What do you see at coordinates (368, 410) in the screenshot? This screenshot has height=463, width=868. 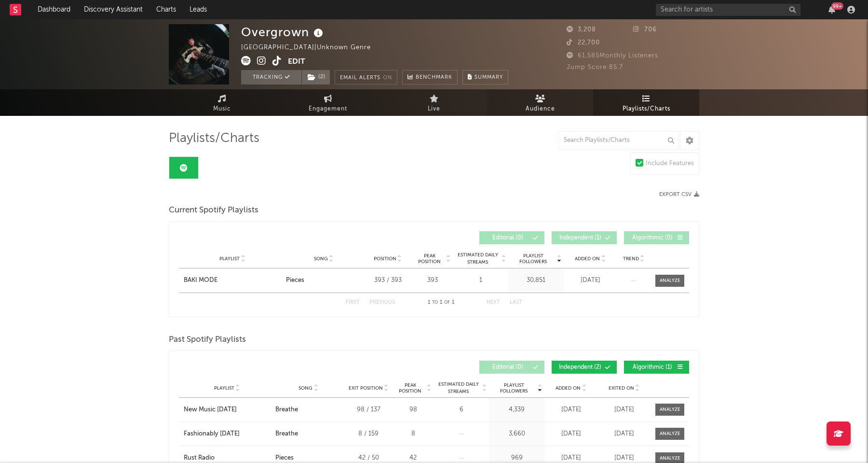 I see `div: 98 / 137` at bounding box center [368, 410].